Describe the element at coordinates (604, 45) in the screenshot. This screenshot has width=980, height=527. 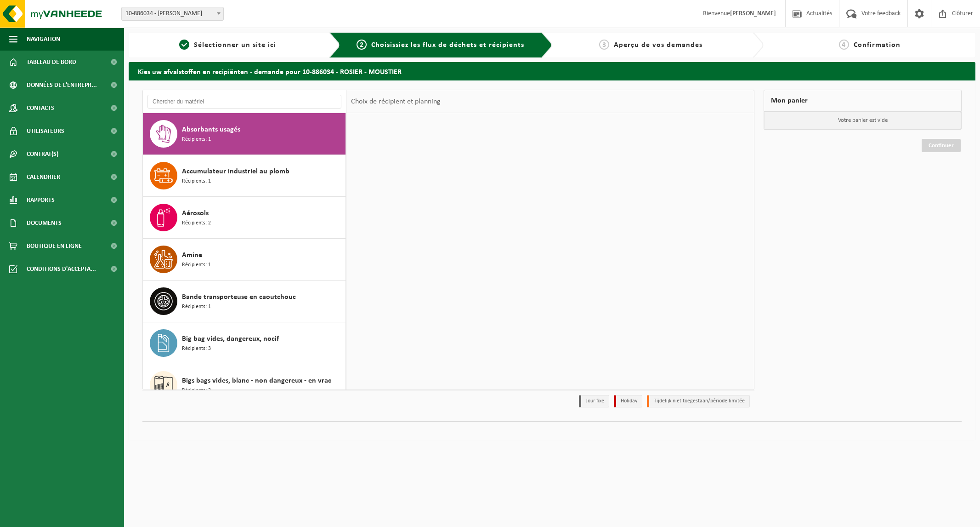
I see `span: 3` at that location.